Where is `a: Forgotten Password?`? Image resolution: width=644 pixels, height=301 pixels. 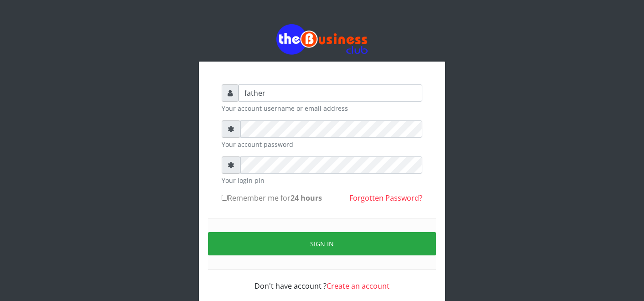
a: Forgotten Password? is located at coordinates (386, 198).